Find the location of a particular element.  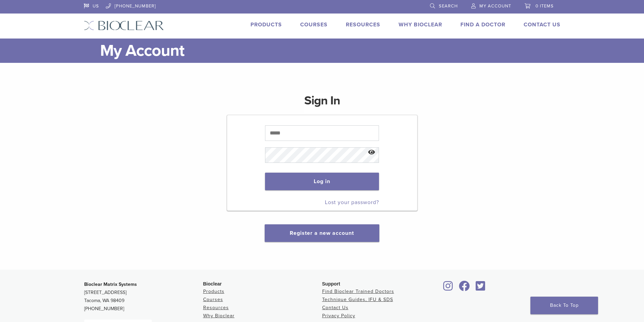

button: Log in is located at coordinates (322, 181).